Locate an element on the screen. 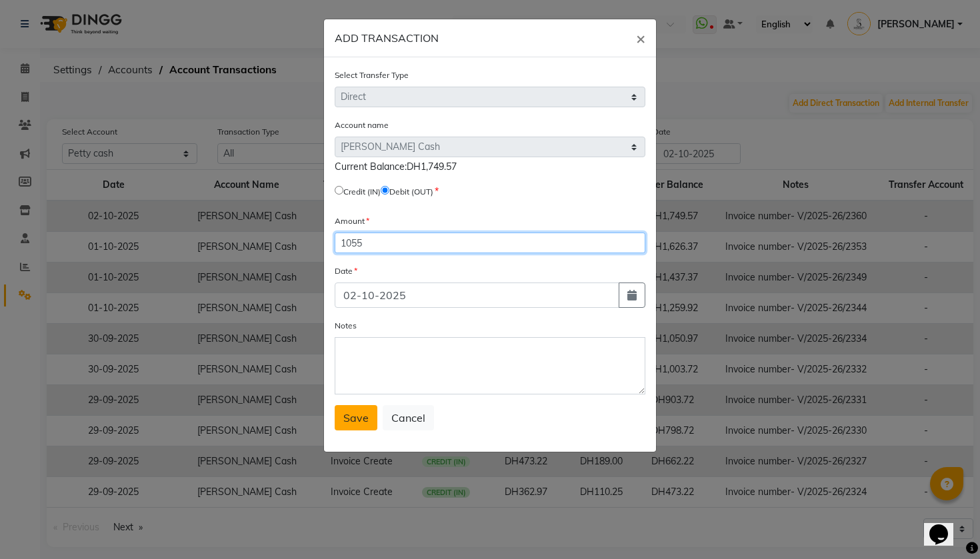 The image size is (980, 559). label: Account name is located at coordinates (362, 126).